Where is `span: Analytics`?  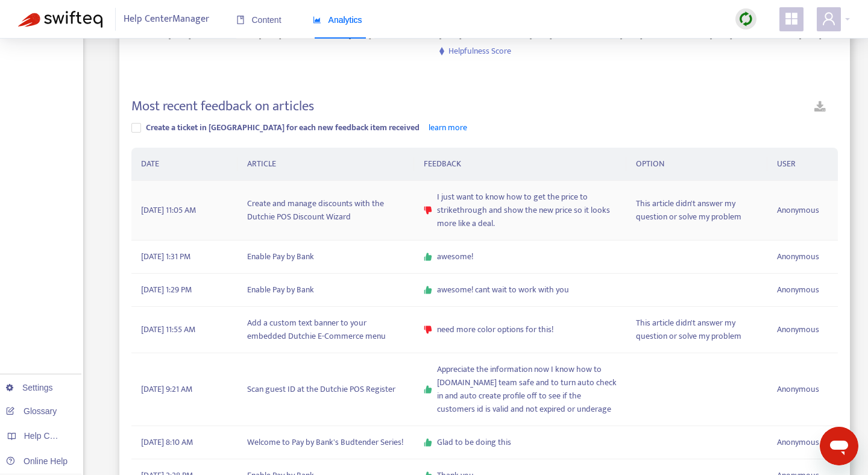 span: Analytics is located at coordinates (337, 20).